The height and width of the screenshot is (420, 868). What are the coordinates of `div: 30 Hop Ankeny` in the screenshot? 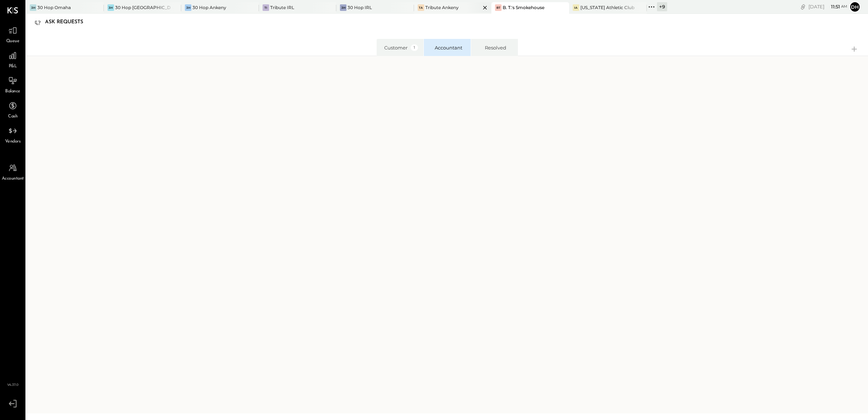 It's located at (209, 7).